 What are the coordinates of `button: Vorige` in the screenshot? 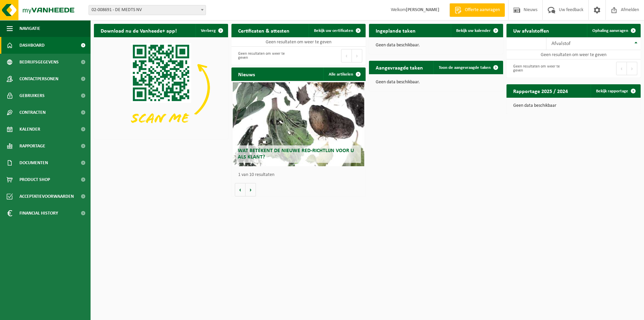 It's located at (240, 189).